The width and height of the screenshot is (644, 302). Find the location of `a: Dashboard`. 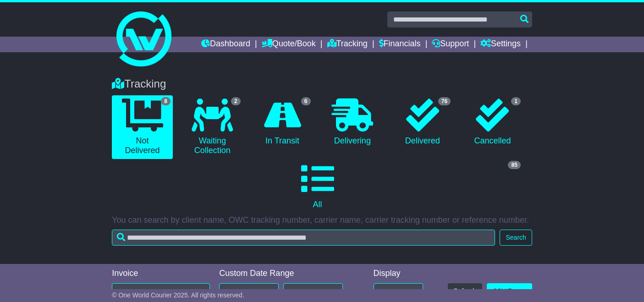

a: Dashboard is located at coordinates (226, 44).